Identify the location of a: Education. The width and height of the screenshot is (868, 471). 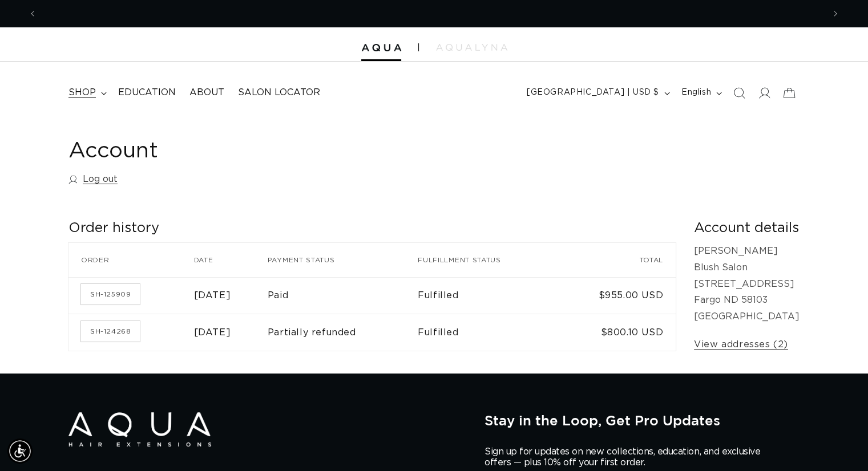
(146, 93).